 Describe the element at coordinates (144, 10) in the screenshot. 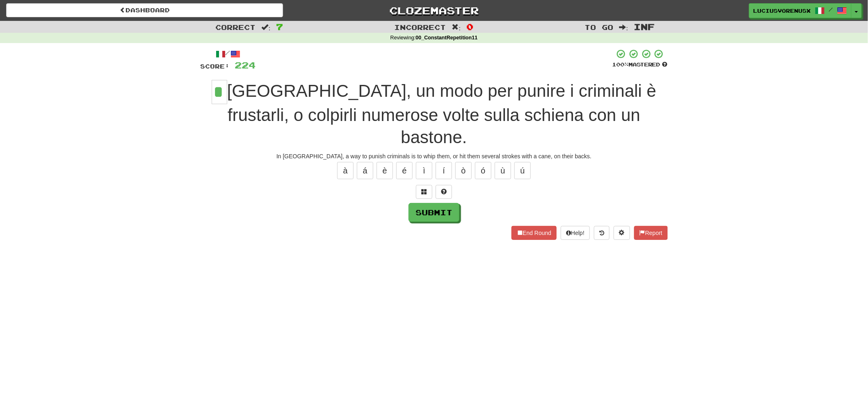

I see `a: Dashboard` at that location.